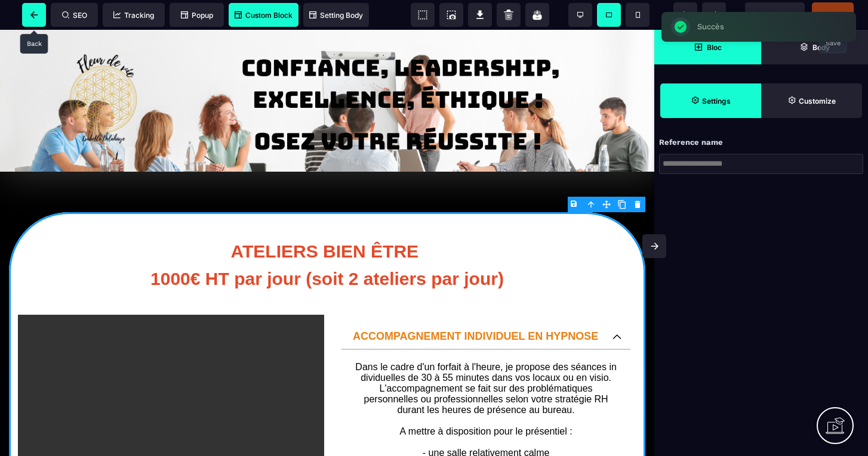 This screenshot has width=868, height=456. Describe the element at coordinates (263, 15) in the screenshot. I see `span: Custom Block` at that location.